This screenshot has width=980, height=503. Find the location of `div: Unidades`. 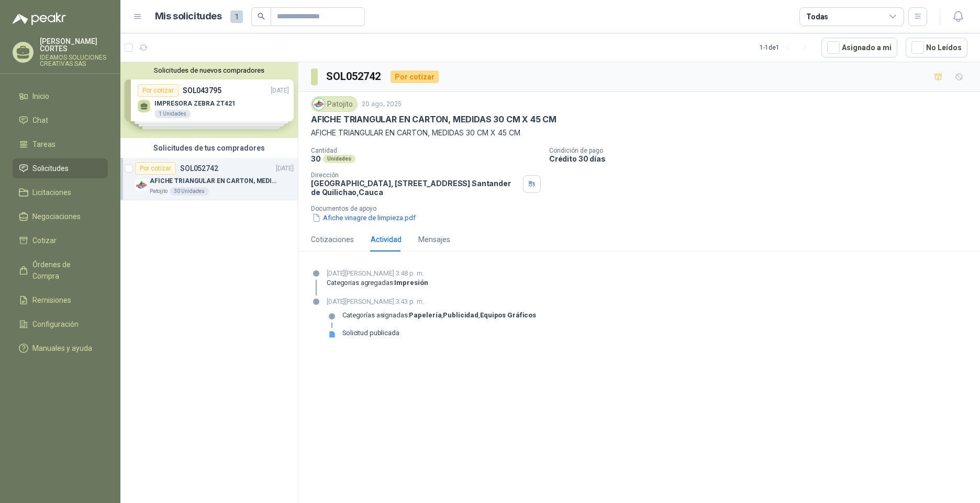

div: Unidades is located at coordinates (340, 159).